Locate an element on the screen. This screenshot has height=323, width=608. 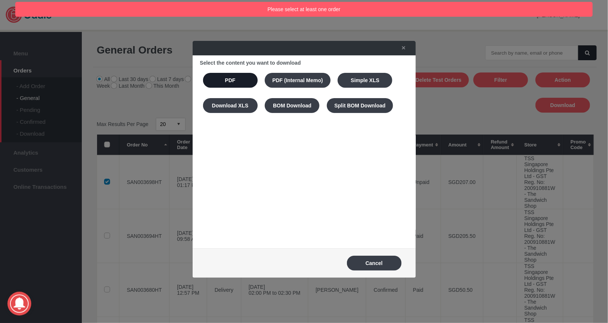
button: Simple XLS is located at coordinates (365, 80).